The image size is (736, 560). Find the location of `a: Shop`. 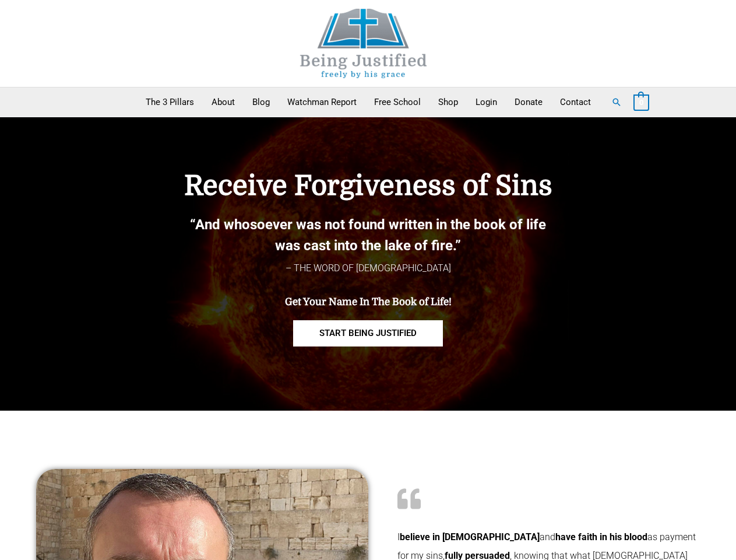

a: Shop is located at coordinates (448, 102).